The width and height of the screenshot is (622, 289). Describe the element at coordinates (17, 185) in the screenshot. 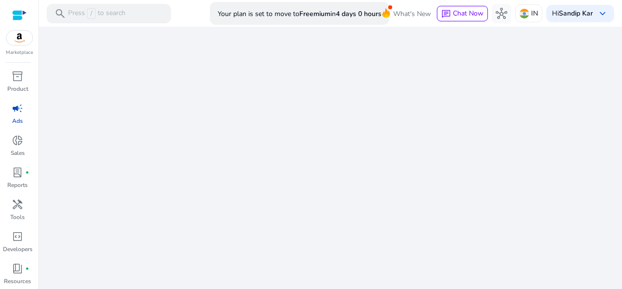

I see `p: Reports` at that location.